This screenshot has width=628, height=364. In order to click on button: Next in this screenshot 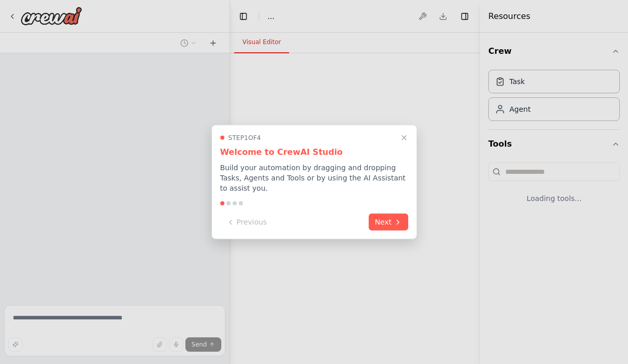, I will do `click(388, 222)`.